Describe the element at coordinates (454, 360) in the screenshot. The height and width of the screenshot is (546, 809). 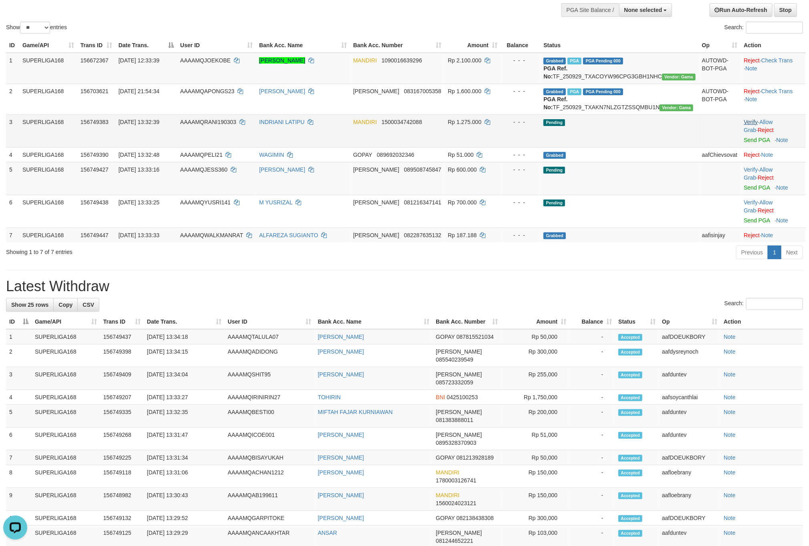
I see `span: Copy 085540239549 to clipboard` at that location.